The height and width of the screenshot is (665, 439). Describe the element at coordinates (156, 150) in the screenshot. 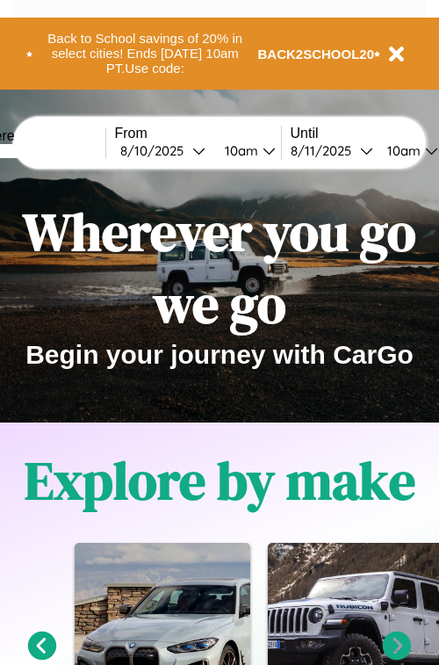

I see `div: 8 / 10 / 2025` at that location.